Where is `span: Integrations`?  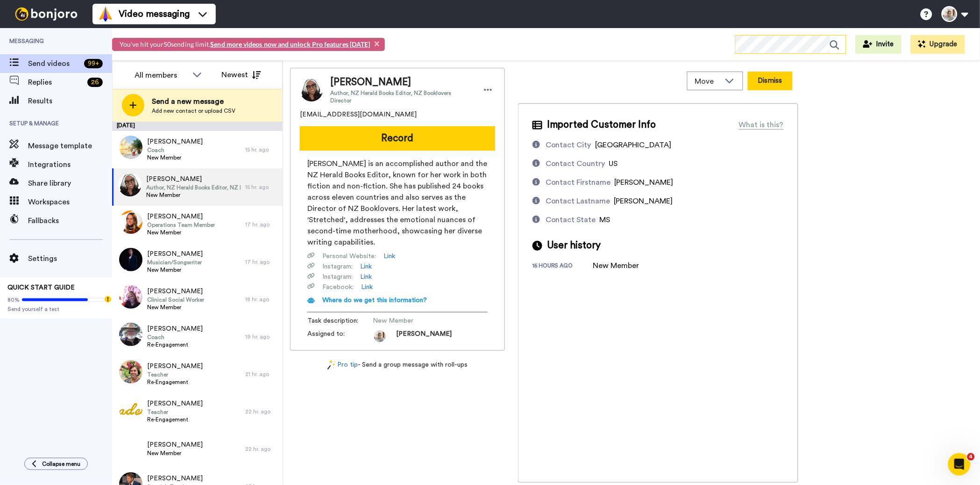 span: Integrations is located at coordinates (70, 165).